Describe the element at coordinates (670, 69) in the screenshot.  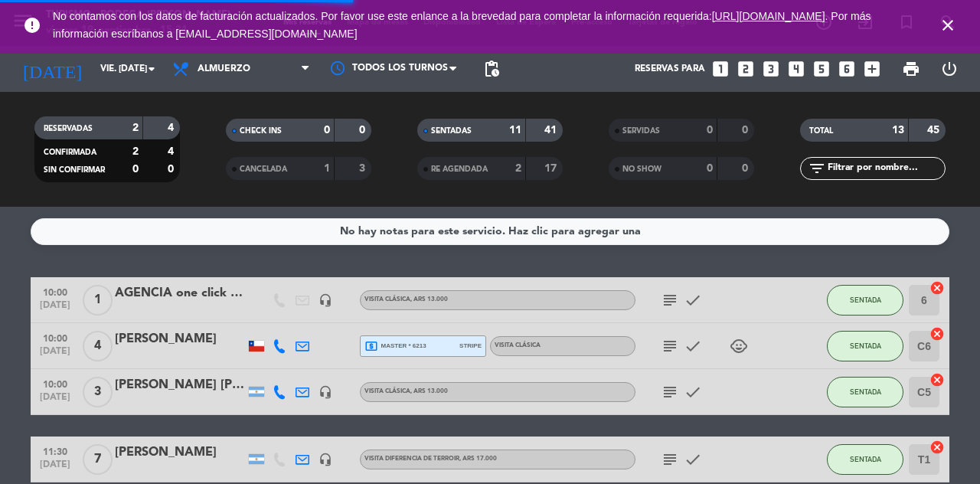
I see `span: Reservas para` at that location.